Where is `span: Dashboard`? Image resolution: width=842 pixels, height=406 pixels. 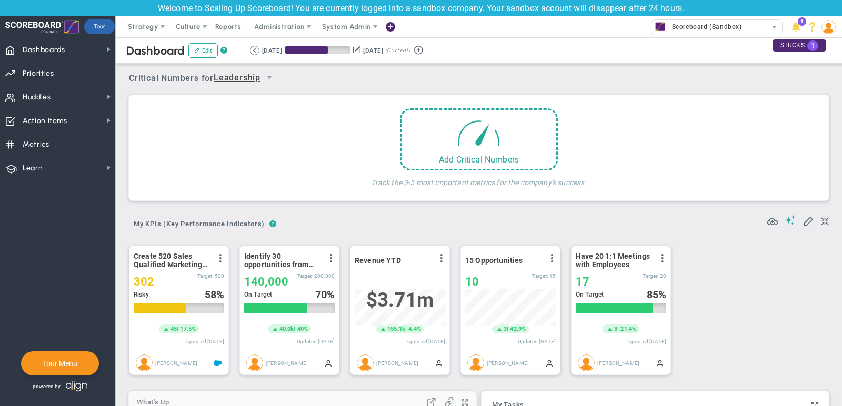
span: Dashboard is located at coordinates (155, 51).